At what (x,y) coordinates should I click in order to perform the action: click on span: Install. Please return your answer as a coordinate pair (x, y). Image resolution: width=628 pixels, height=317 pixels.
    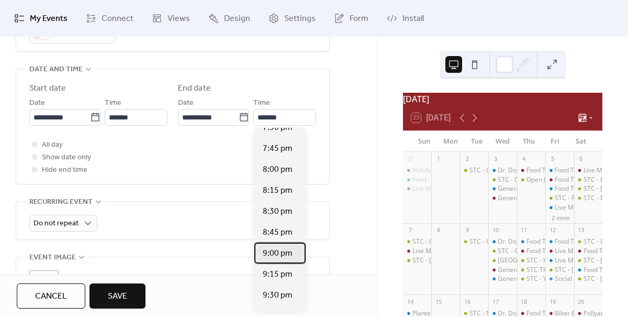
    Looking at the image, I should click on (413, 19).